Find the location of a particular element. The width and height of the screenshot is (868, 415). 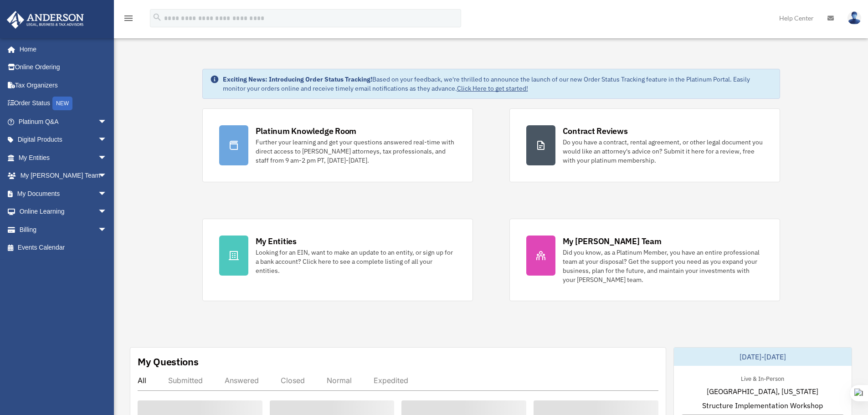

div: My Entities is located at coordinates (276, 241).